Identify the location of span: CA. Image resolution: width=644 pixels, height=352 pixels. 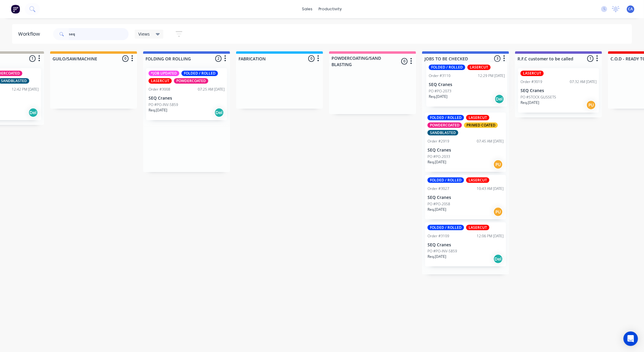
(631, 9).